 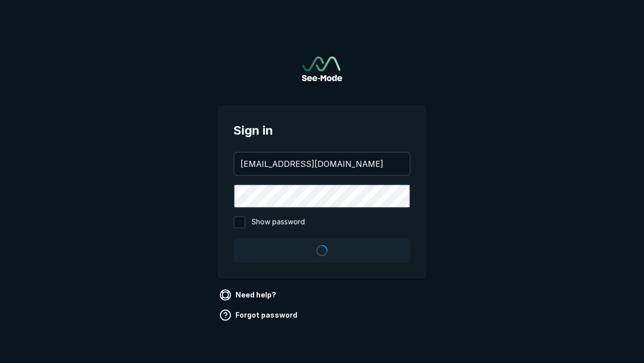 I want to click on input: your@email.com, so click(x=322, y=164).